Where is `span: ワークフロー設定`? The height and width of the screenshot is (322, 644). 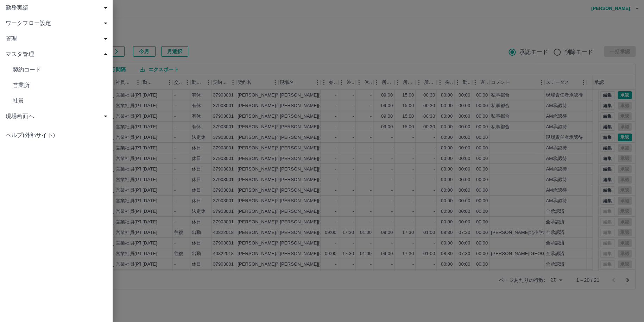 span: ワークフロー設定 is located at coordinates (57, 23).